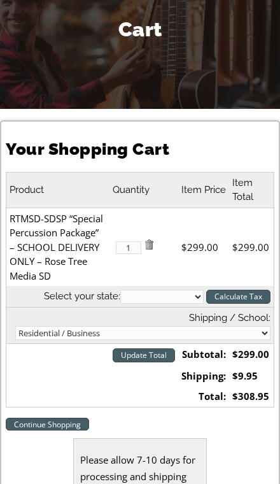 Image resolution: width=280 pixels, height=484 pixels. I want to click on a: Remove item from cart, so click(149, 247).